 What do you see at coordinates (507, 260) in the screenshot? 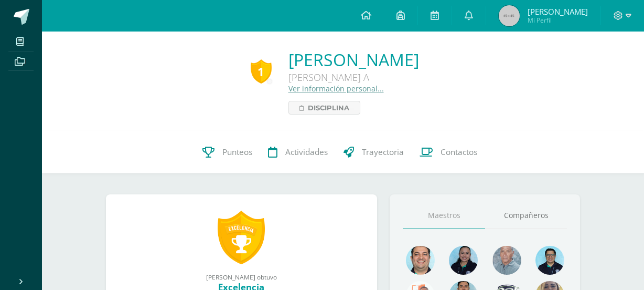
I see `img: 55ac31a88a72e045f87d4a648e08ca4b.png` at bounding box center [507, 260].